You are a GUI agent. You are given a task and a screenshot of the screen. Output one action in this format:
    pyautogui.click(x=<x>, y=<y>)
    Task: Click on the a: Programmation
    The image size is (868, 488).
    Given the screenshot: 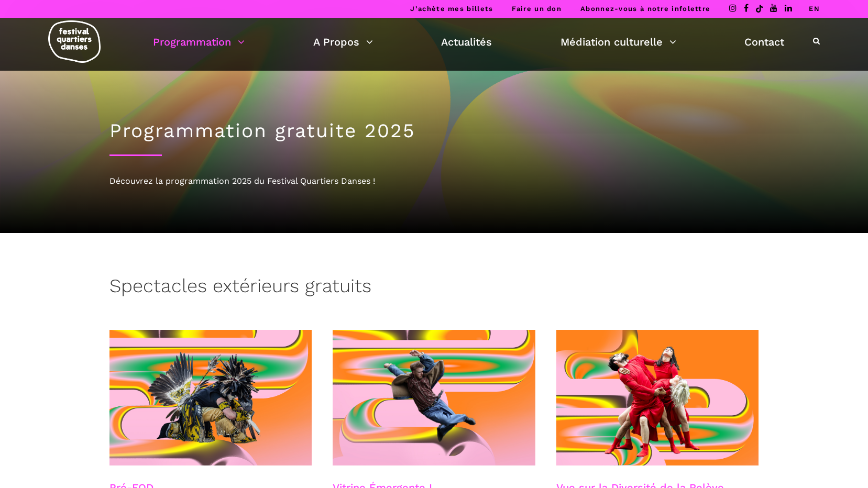 What is the action you would take?
    pyautogui.click(x=199, y=42)
    